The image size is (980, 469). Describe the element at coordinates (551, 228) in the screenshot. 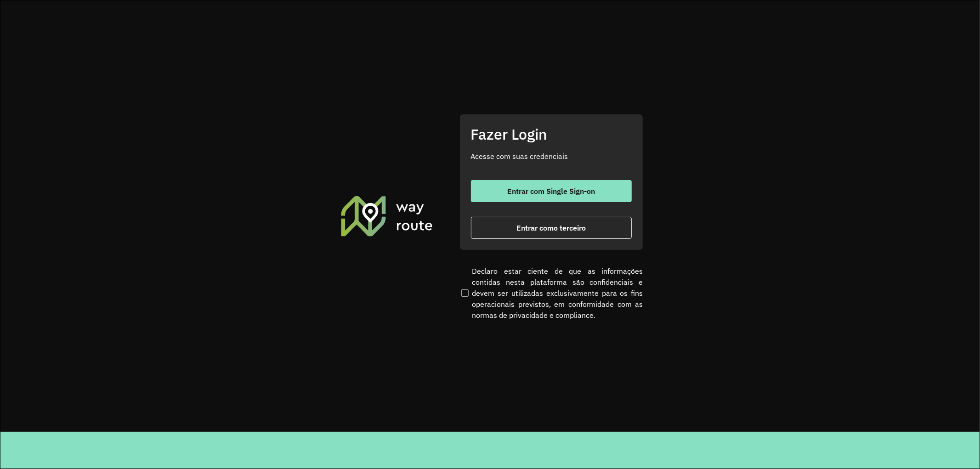

I see `span: Entrar como terceiro` at that location.